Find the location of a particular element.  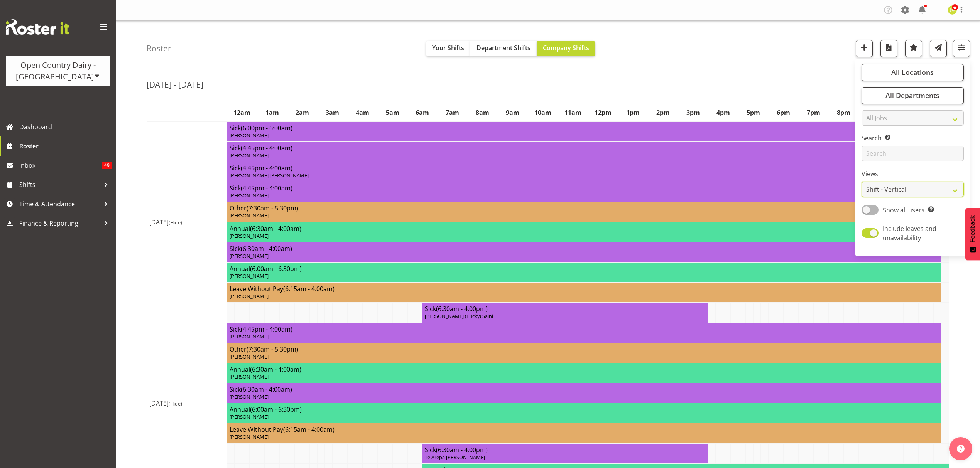

span: Company Shifts is located at coordinates (566, 48).